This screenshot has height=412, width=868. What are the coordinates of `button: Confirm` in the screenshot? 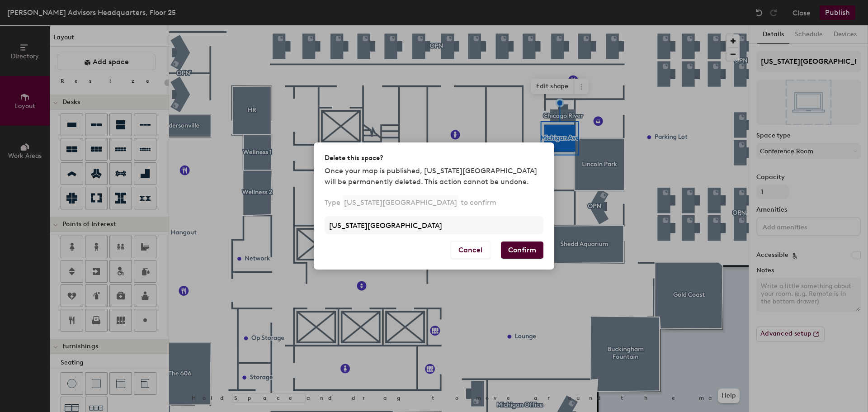 It's located at (522, 250).